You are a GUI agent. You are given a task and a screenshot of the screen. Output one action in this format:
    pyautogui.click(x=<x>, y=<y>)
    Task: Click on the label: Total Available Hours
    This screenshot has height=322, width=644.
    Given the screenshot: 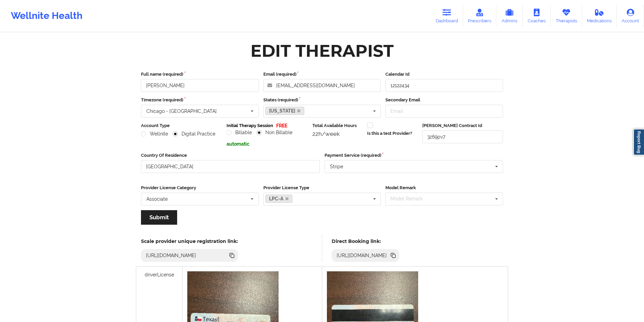 What is the action you would take?
    pyautogui.click(x=338, y=126)
    